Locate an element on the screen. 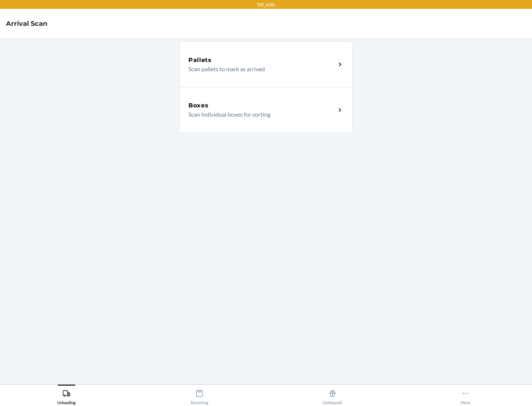 The width and height of the screenshot is (532, 406). h5: Pallets is located at coordinates (200, 60).